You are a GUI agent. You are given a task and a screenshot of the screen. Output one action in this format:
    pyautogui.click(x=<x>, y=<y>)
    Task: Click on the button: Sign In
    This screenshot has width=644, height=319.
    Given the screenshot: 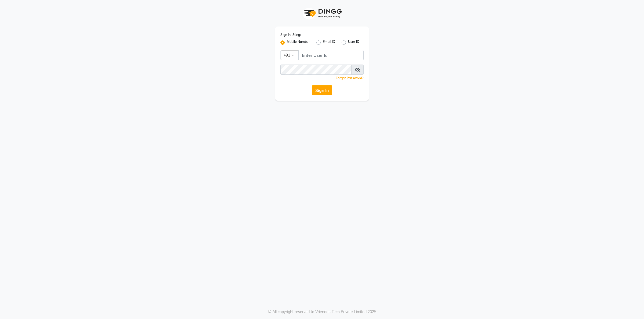 What is the action you would take?
    pyautogui.click(x=322, y=90)
    